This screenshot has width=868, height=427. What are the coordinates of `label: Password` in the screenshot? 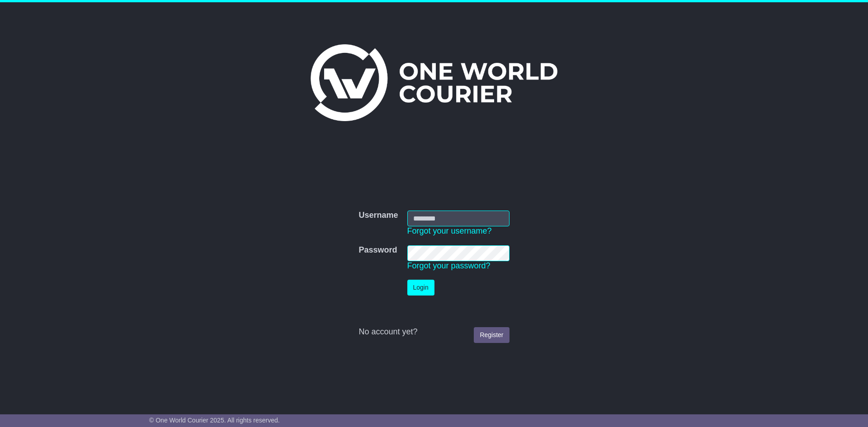 It's located at (377, 250).